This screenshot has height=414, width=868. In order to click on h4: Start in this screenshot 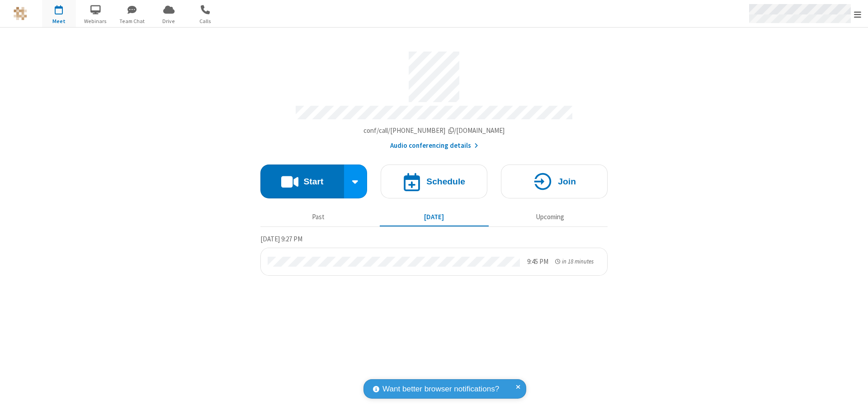, I will do `click(313, 182)`.